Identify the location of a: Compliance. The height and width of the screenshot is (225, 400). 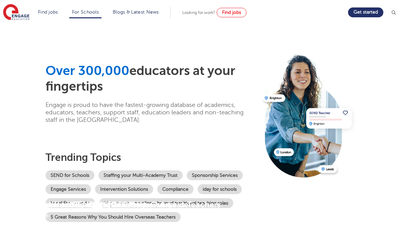
(175, 189).